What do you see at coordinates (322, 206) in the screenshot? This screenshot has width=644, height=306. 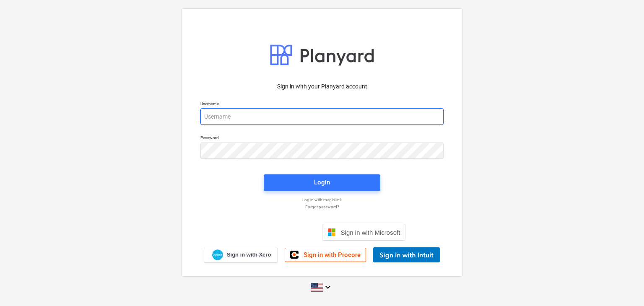 I see `a: Forgot password?` at bounding box center [322, 206].